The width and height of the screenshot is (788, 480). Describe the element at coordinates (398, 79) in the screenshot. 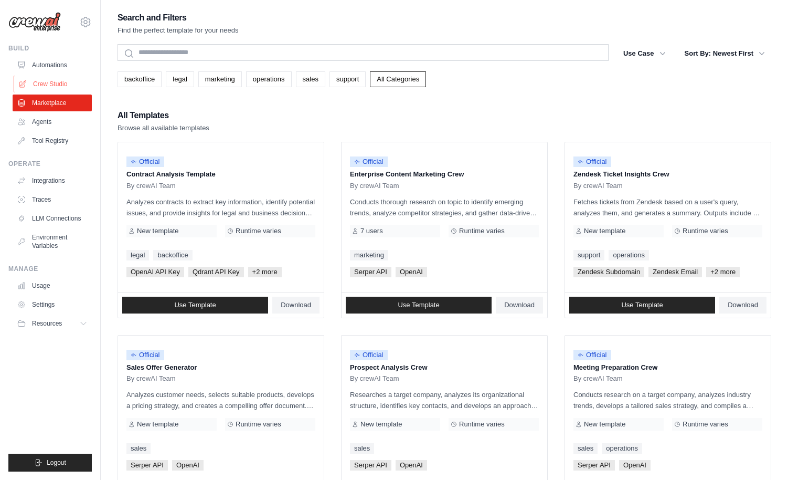

I see `a: All Categories` at that location.